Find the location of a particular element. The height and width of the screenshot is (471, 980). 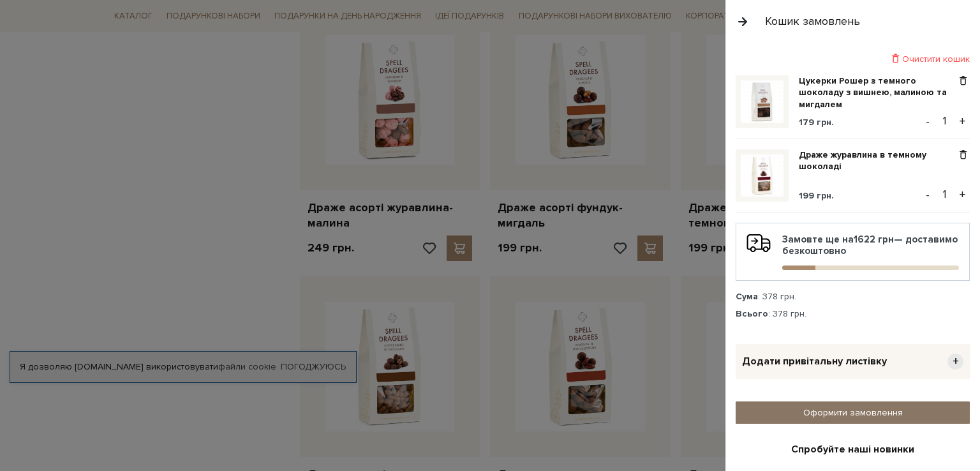

a: Оформити замовлення is located at coordinates (853, 412).